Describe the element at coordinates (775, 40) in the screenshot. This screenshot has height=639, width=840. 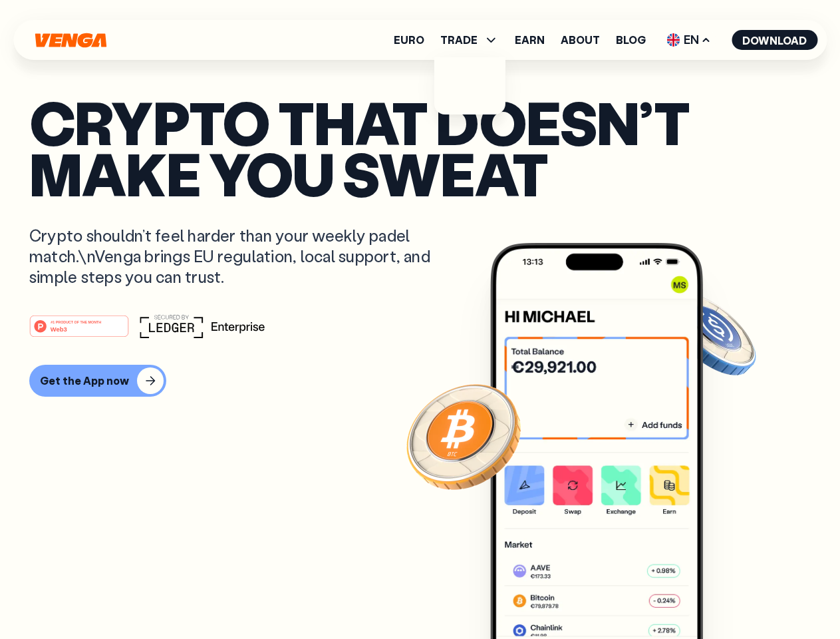
I see `a: Download` at that location.